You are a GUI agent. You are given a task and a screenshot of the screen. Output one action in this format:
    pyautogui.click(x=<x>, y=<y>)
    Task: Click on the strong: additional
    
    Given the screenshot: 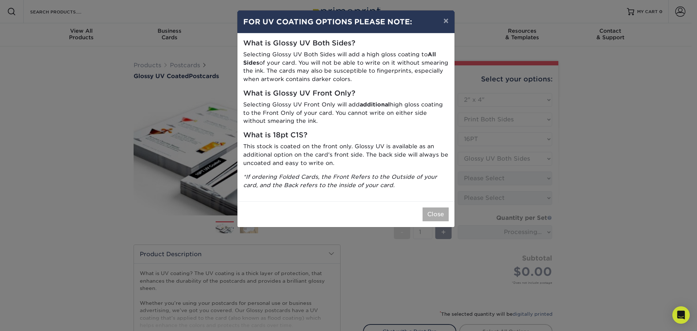 What is the action you would take?
    pyautogui.click(x=374, y=104)
    